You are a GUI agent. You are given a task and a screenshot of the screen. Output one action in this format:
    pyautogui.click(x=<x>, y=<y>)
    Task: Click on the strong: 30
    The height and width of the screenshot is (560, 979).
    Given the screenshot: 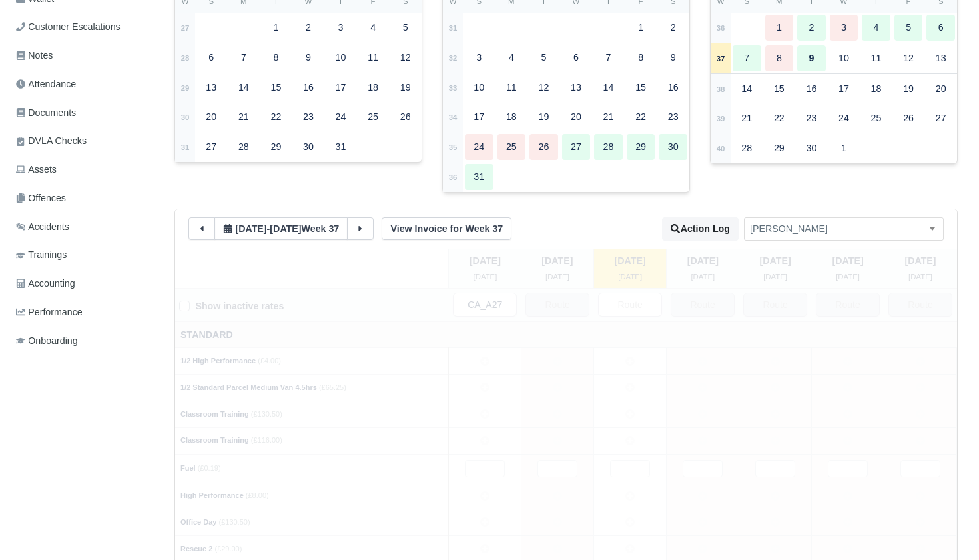 What is the action you would take?
    pyautogui.click(x=185, y=117)
    